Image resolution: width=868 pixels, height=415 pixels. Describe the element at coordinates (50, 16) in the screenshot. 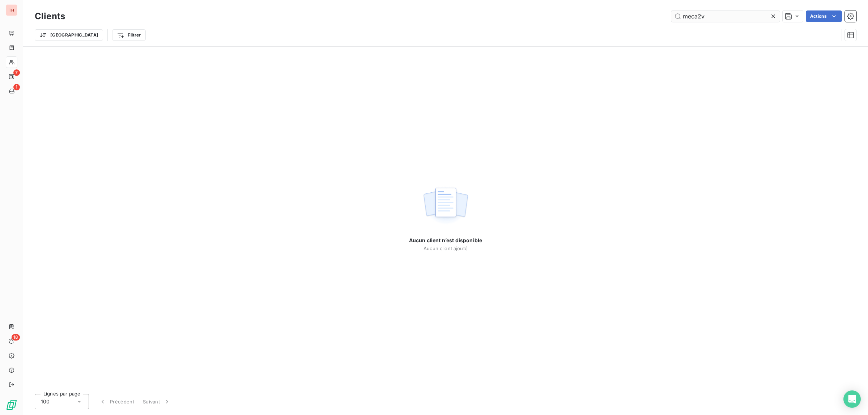

I see `h3: Clients` at that location.